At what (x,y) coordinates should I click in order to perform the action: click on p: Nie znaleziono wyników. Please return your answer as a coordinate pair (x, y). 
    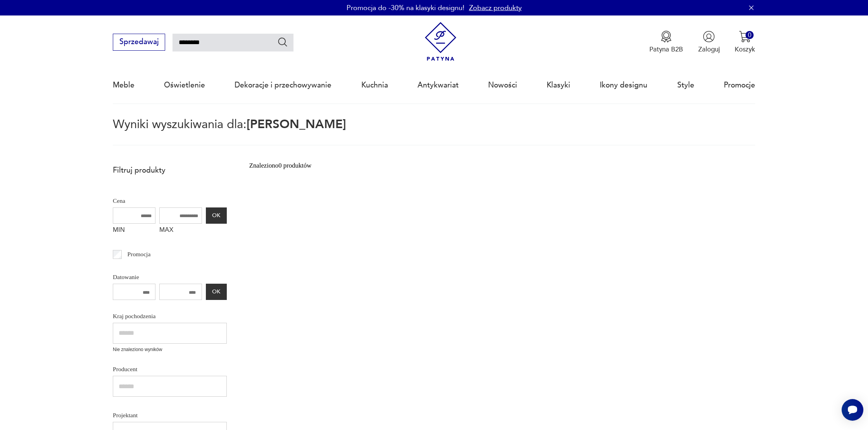
    Looking at the image, I should click on (170, 350).